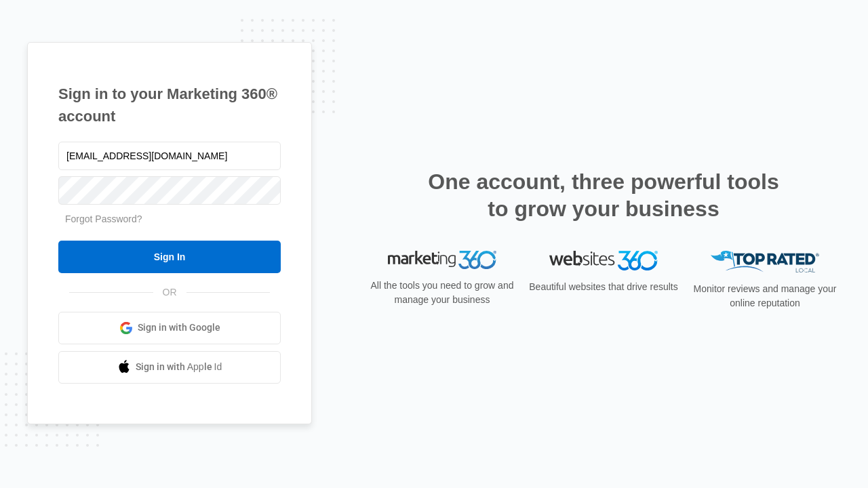 This screenshot has width=868, height=488. What do you see at coordinates (442, 293) in the screenshot?
I see `p: All the tools you need to grow and manage your business` at bounding box center [442, 293].